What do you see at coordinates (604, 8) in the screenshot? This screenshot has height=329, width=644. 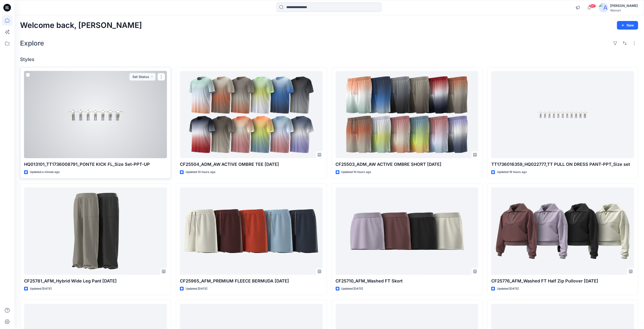 I see `img: avatar` at bounding box center [604, 8].